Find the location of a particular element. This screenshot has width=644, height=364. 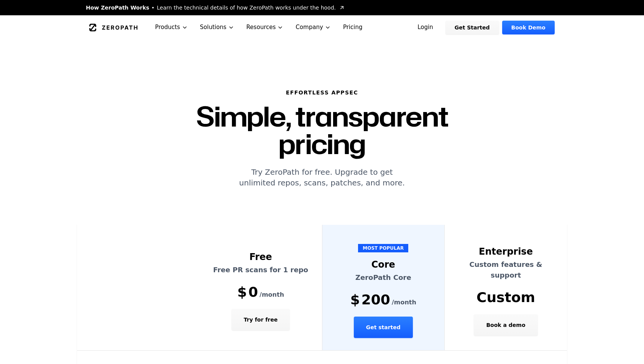

span: How ZeroPath Works is located at coordinates (117, 8).